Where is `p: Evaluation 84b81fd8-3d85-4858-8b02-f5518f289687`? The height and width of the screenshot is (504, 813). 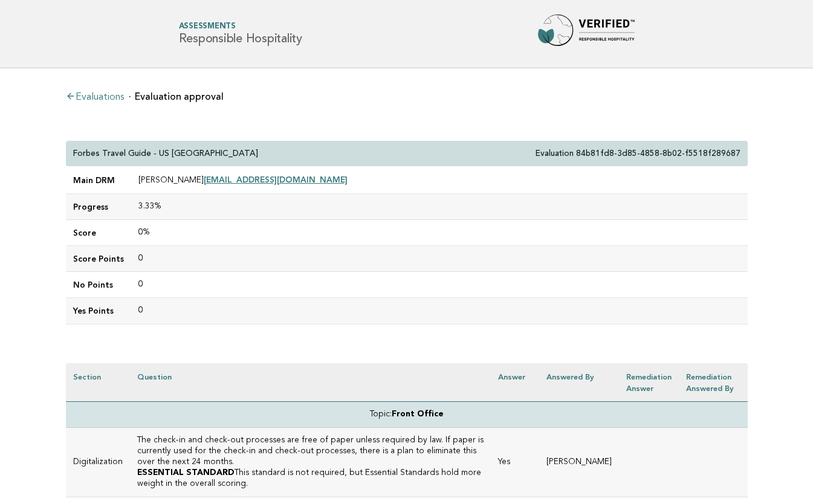 p: Evaluation 84b81fd8-3d85-4858-8b02-f5518f289687 is located at coordinates (638, 153).